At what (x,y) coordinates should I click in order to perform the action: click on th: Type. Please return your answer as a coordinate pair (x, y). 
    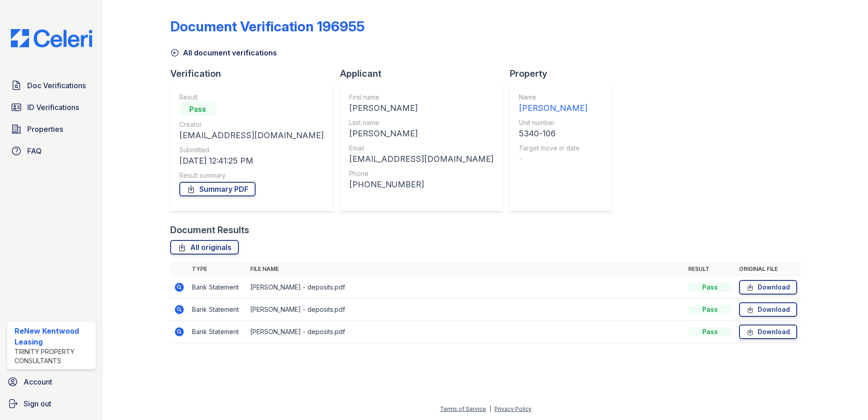
    Looking at the image, I should click on (218, 269).